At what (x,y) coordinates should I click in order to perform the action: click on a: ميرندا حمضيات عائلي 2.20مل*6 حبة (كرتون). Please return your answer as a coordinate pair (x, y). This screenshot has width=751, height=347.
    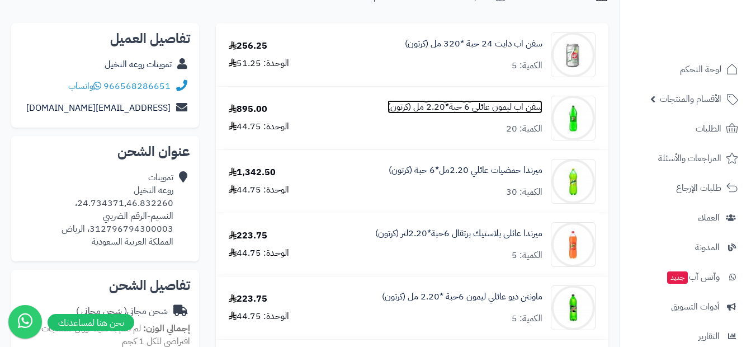
    Looking at the image, I should click on (465, 170).